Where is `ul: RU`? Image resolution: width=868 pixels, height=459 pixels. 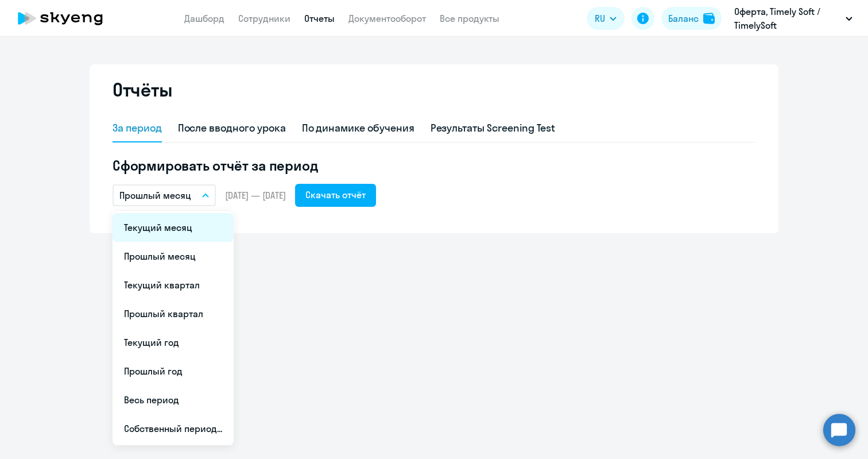 ul: RU is located at coordinates (173, 328).